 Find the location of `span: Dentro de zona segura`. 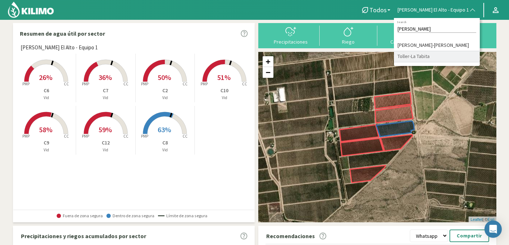

span: Dentro de zona segura is located at coordinates (130, 216).